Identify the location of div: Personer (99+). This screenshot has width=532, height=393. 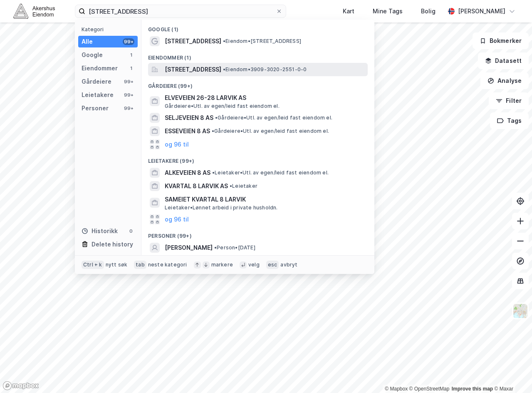
(258, 233).